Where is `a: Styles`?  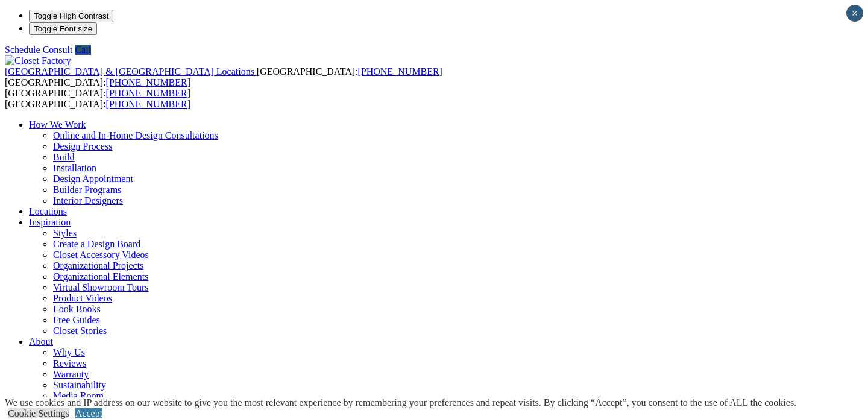 a: Styles is located at coordinates (65, 233).